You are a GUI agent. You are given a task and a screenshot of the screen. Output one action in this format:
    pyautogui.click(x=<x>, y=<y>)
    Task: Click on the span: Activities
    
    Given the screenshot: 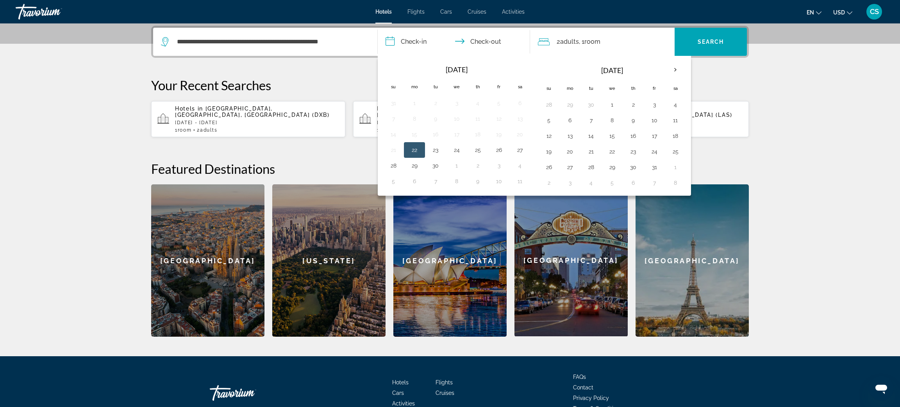 What is the action you would take?
    pyautogui.click(x=513, y=12)
    